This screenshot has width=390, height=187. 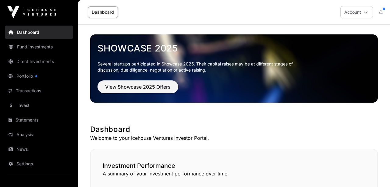 I want to click on button: Account, so click(x=357, y=12).